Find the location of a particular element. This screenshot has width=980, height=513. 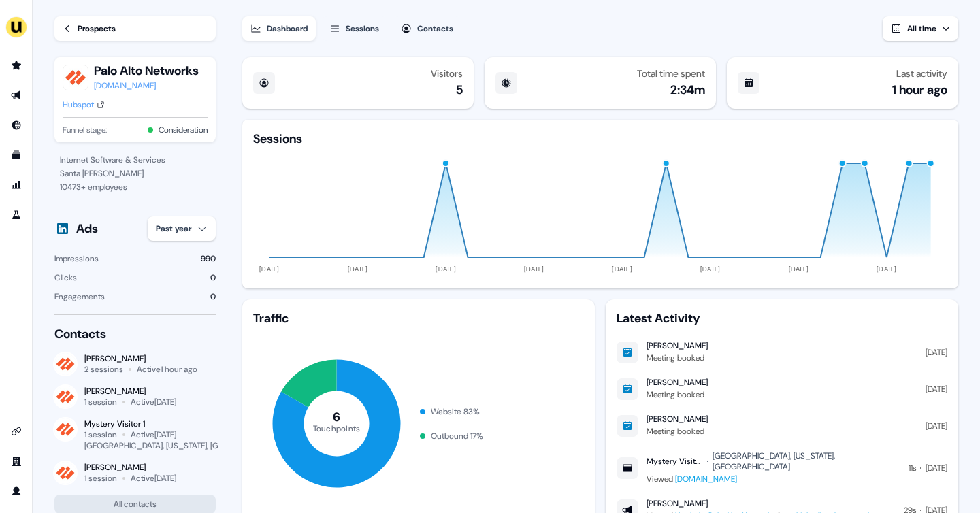

button: Dashboard is located at coordinates (279, 29).